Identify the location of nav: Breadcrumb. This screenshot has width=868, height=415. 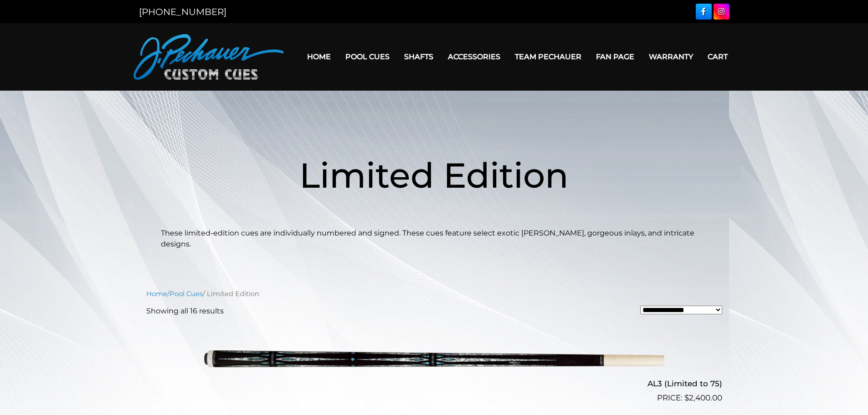
(434, 294).